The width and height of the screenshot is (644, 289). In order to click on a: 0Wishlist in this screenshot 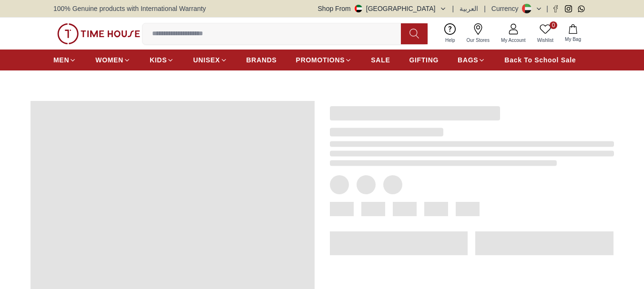, I will do `click(545, 34)`.